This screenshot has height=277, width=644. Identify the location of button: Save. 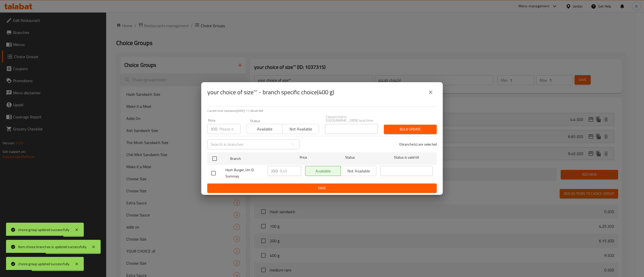
(322, 188).